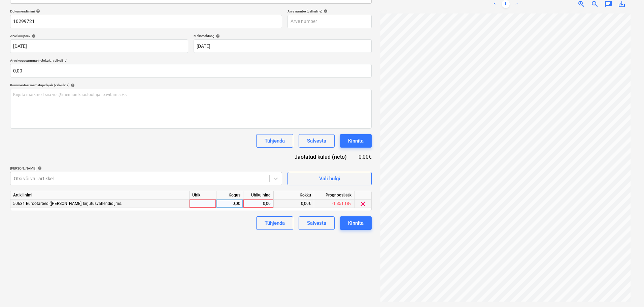 The height and width of the screenshot is (307, 644). What do you see at coordinates (335, 195) in the screenshot?
I see `div: Prognoosijääk` at bounding box center [335, 195].